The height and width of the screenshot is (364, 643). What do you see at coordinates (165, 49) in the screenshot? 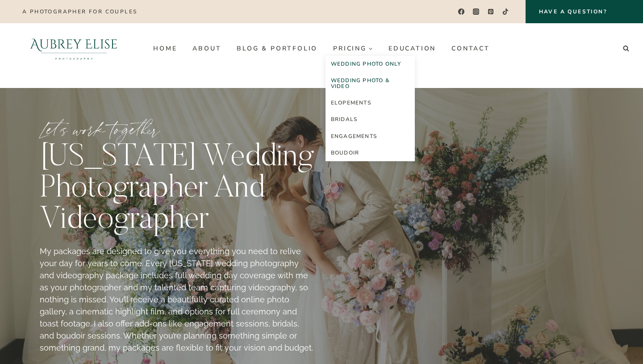
I see `a: Home` at bounding box center [165, 49].